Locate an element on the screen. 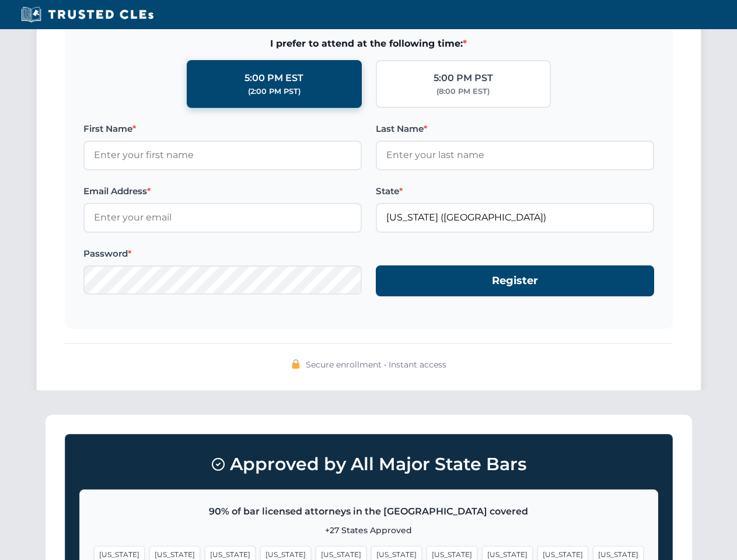 The width and height of the screenshot is (737, 560). span: I prefer to attend at the following time: is located at coordinates (369, 44).